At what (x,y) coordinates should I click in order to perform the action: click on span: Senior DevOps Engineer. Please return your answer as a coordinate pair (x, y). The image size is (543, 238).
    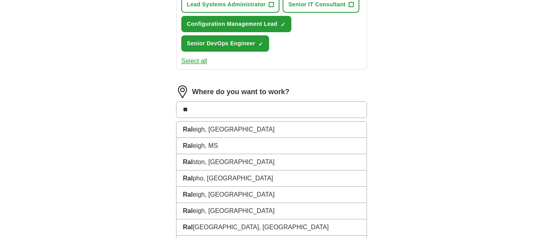
    Looking at the image, I should click on (221, 43).